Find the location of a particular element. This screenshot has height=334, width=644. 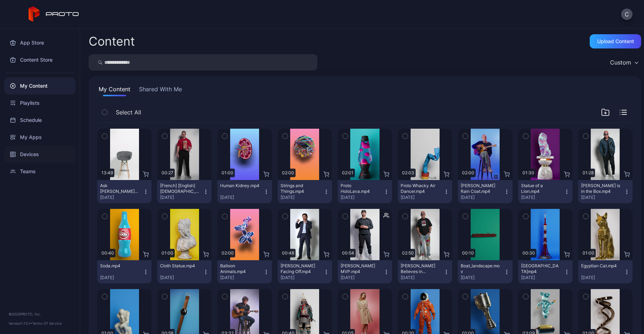

button: Shared With Me is located at coordinates (160, 91).